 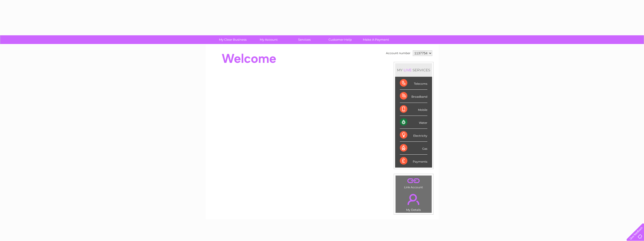 I want to click on td: Account number, so click(x=399, y=53).